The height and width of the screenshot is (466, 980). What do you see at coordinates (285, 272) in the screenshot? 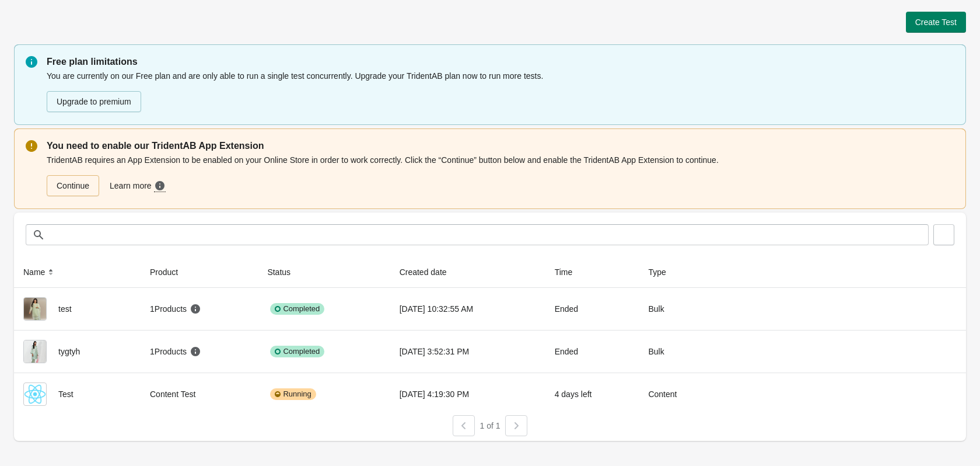
I see `button: Status` at bounding box center [285, 272].